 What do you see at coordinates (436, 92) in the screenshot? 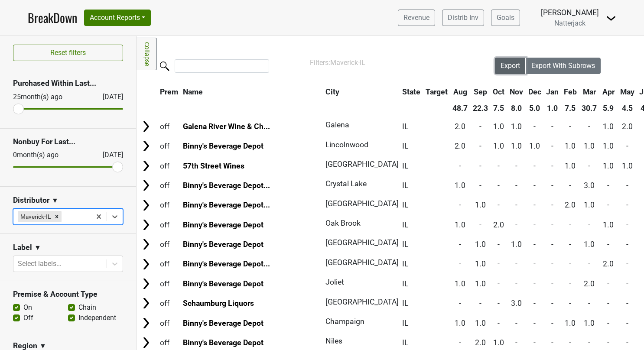
I see `span: Target` at bounding box center [436, 92].